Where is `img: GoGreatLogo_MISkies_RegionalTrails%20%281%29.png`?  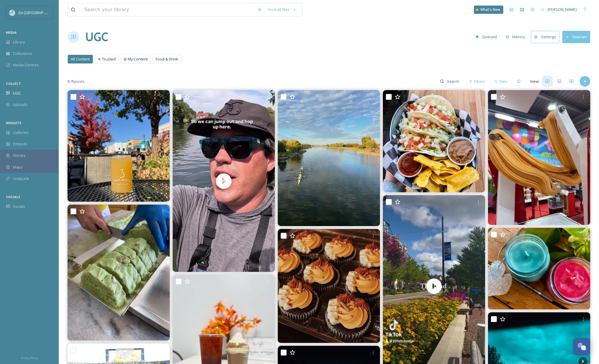 img: GoGreatLogo_MISkies_RegionalTrails%20%281%29.png is located at coordinates (12, 13).